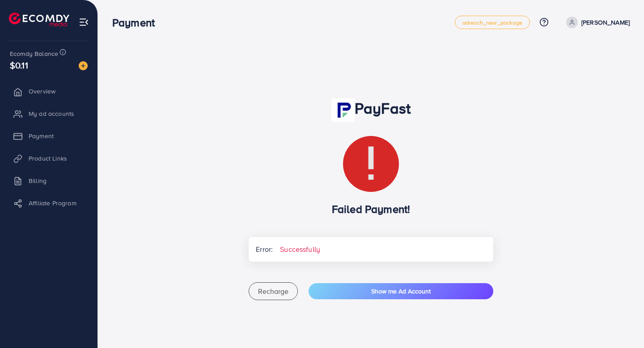  I want to click on img: menu, so click(84, 22).